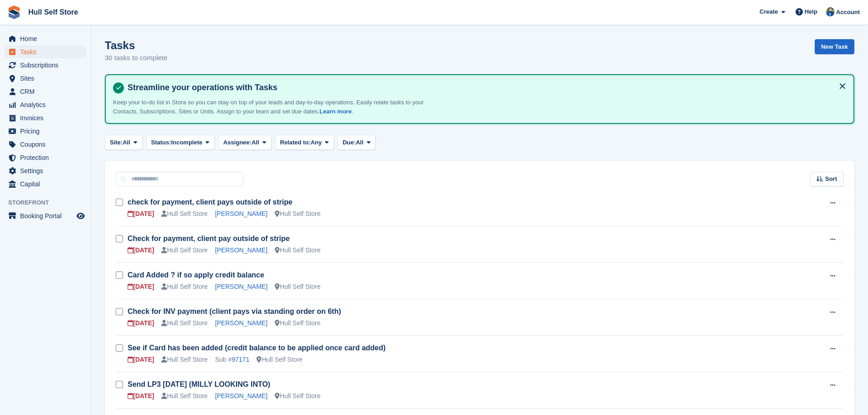 The width and height of the screenshot is (868, 415). I want to click on span: Related to:, so click(295, 143).